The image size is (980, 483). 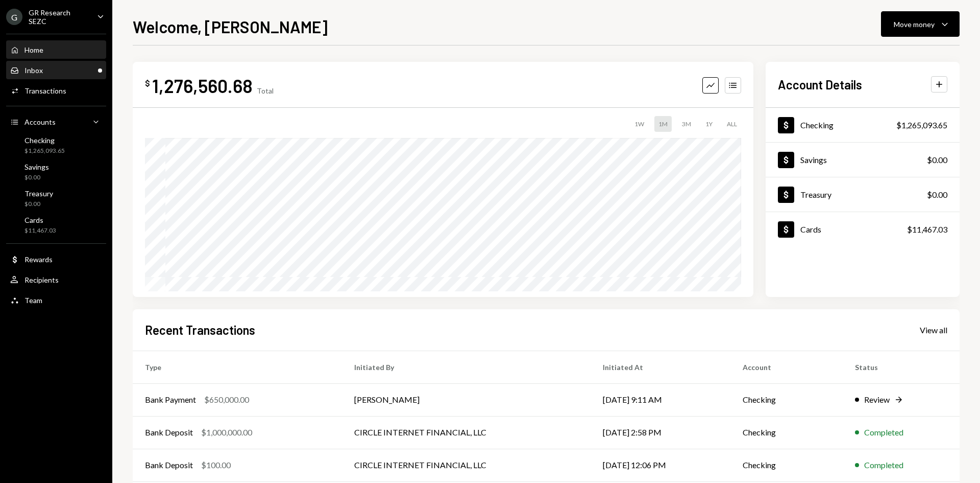 What do you see at coordinates (56, 70) in the screenshot?
I see `a: Inbox` at bounding box center [56, 70].